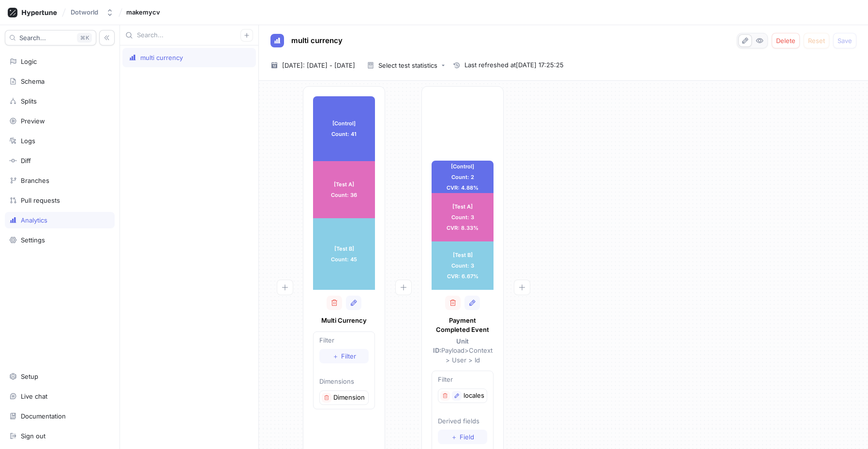 Image resolution: width=868 pixels, height=449 pixels. Describe the element at coordinates (462, 350) in the screenshot. I see `p: Payload > Context > User > Id` at that location.